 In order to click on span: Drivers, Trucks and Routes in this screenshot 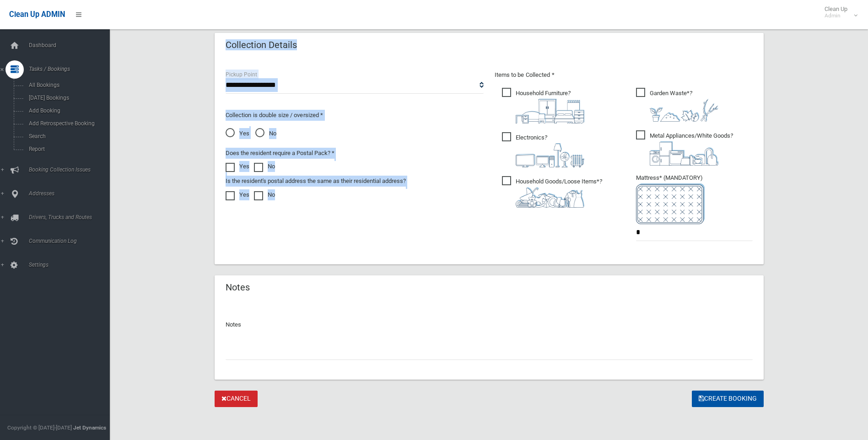, I will do `click(71, 217)`.